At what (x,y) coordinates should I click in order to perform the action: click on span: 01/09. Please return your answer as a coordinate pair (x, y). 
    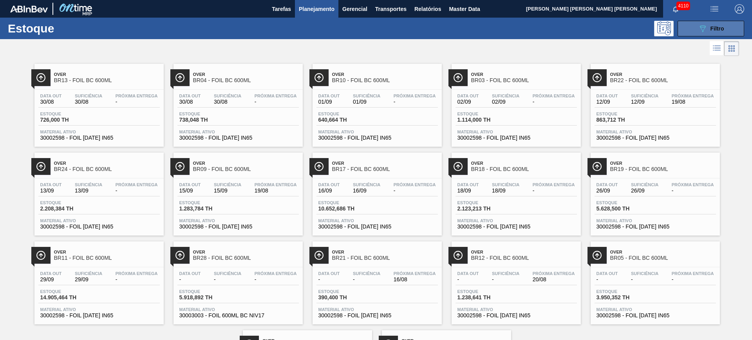
    Looking at the image, I should click on (367, 102).